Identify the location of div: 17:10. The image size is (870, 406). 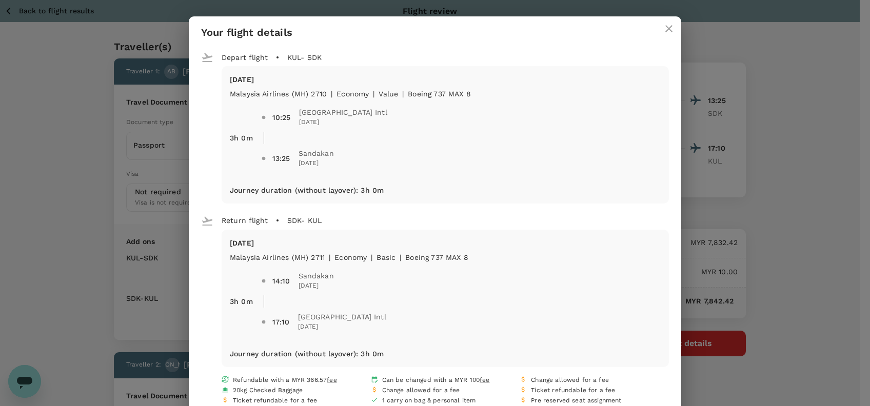
(281, 322).